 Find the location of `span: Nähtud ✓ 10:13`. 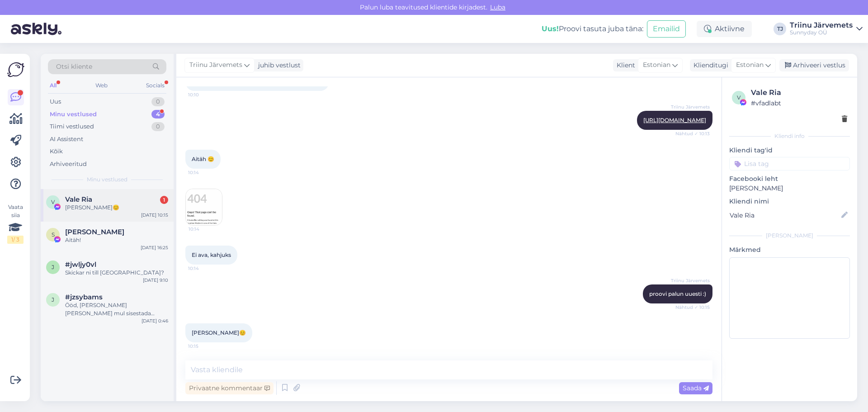

span: Nähtud ✓ 10:13 is located at coordinates (693, 134).